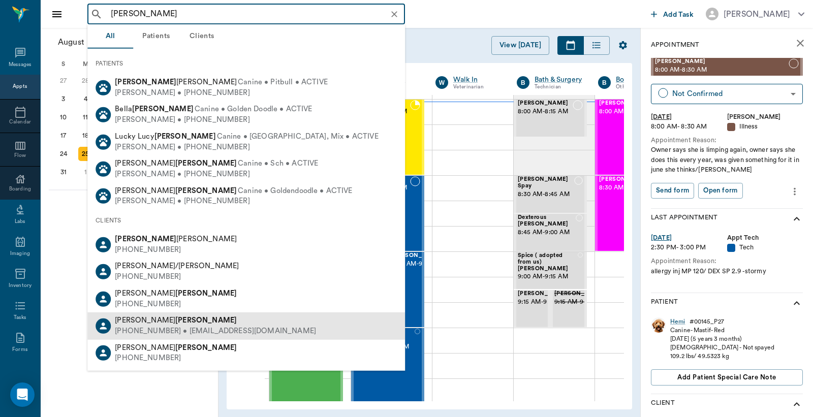 The image size is (813, 417). What do you see at coordinates (546, 195) in the screenshot?
I see `span: 8:30 AM - 8:45 AM` at bounding box center [546, 195].